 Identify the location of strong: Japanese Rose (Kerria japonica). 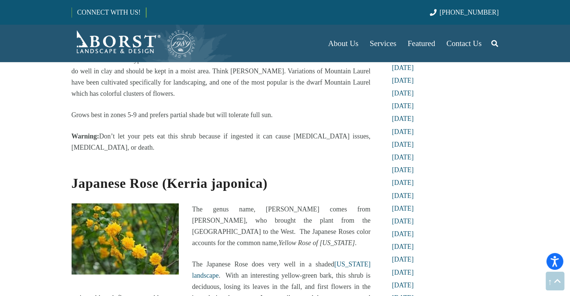
(169, 183).